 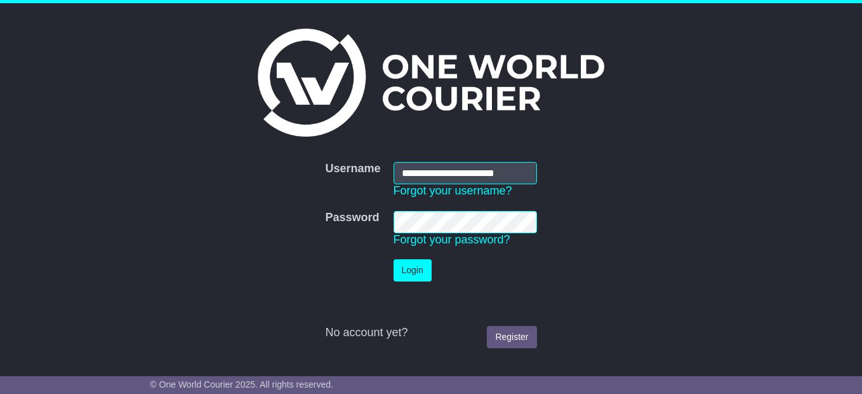 What do you see at coordinates (452, 239) in the screenshot?
I see `a: Forgot your password?` at bounding box center [452, 239].